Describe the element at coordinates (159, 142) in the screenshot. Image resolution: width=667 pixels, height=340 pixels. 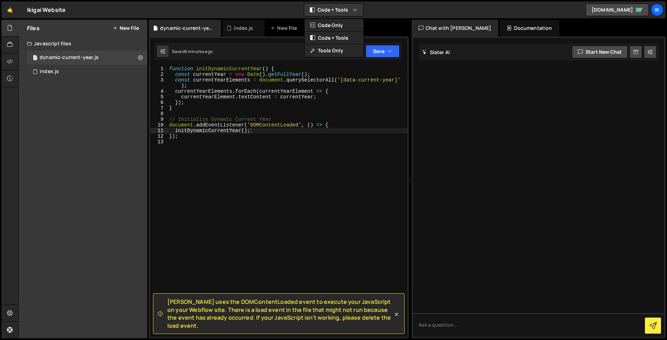
I see `div: 13` at that location.